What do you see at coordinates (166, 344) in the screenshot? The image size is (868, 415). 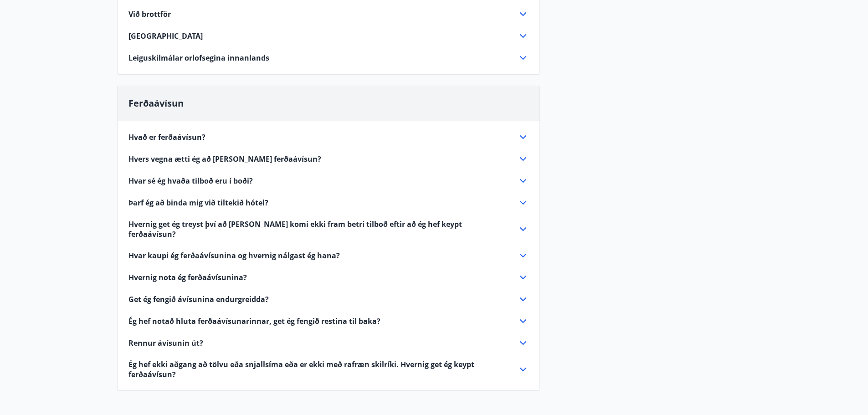 I see `span: Rennur ávísunin út?` at bounding box center [166, 344].